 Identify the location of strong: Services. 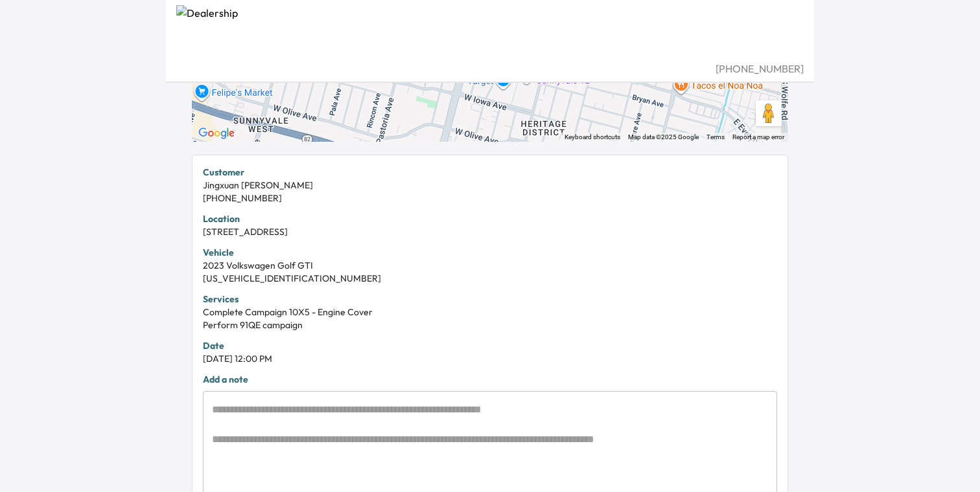
(220, 299).